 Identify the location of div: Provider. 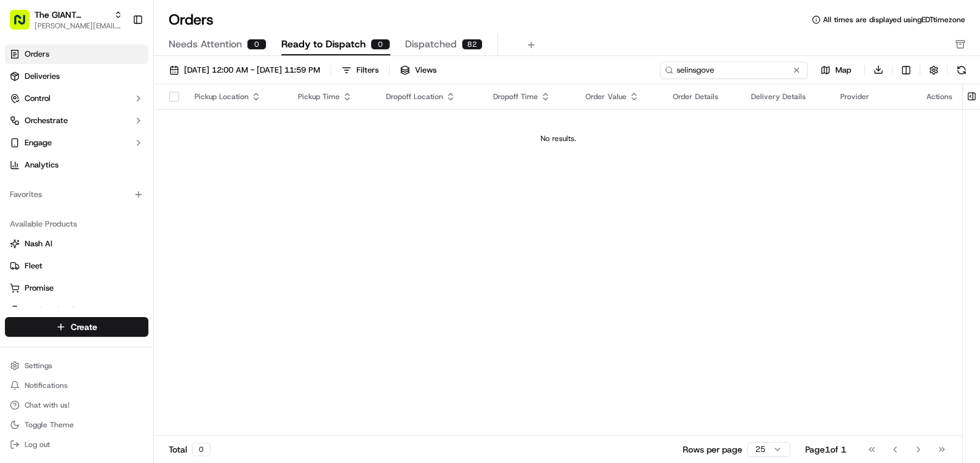
(873, 97).